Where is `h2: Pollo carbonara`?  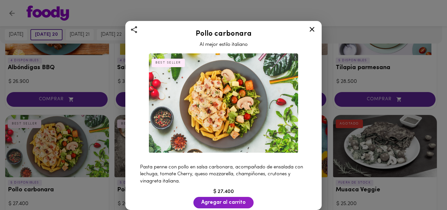 h2: Pollo carbonara is located at coordinates (224, 34).